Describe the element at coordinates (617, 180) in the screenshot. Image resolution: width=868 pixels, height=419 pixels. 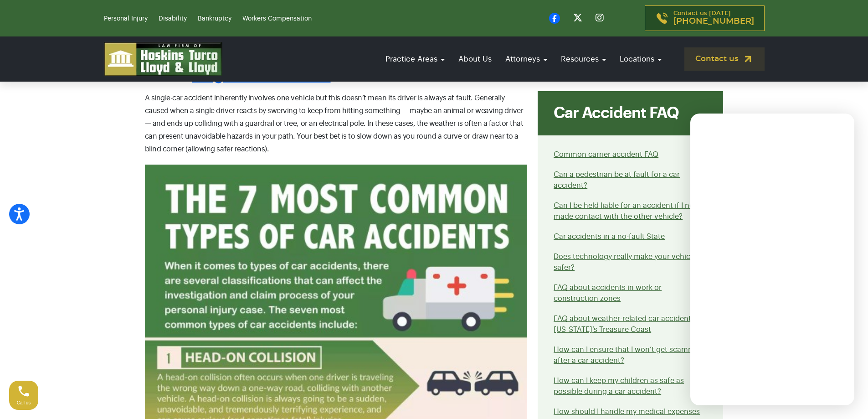
I see `a: Can a pedestrian be at fault for a car accident?` at that location.